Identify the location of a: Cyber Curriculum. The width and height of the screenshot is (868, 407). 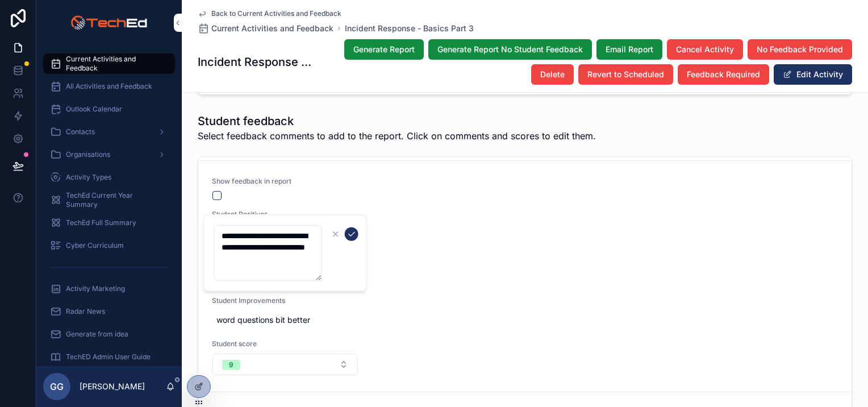
(109, 246).